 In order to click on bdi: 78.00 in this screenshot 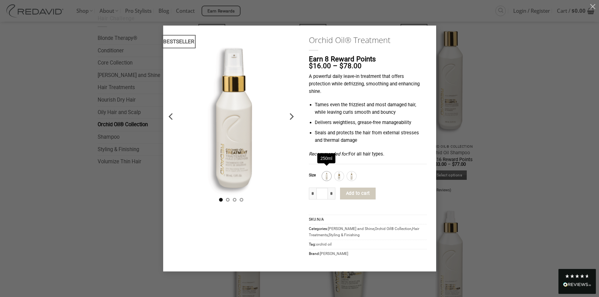, I will do `click(350, 66)`.